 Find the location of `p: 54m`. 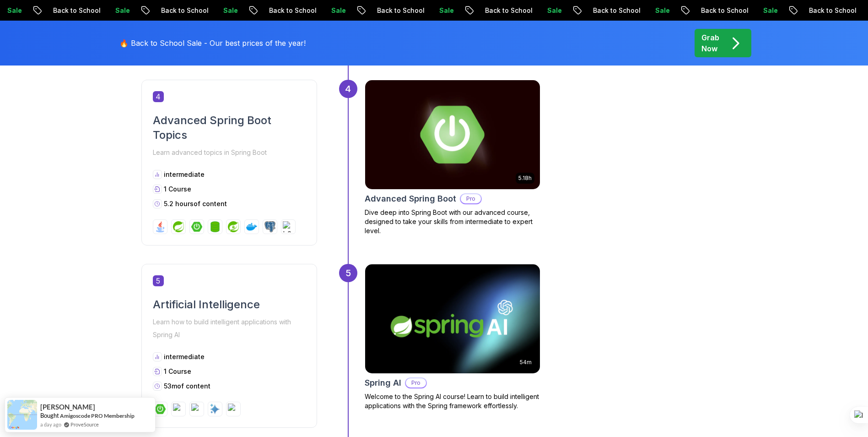

p: 54m is located at coordinates (526, 362).